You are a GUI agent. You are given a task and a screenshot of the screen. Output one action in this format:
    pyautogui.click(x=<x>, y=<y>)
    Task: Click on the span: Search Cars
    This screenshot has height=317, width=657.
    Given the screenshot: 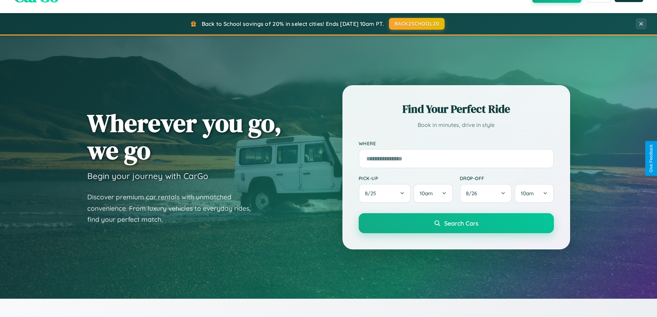 What is the action you would take?
    pyautogui.click(x=461, y=223)
    